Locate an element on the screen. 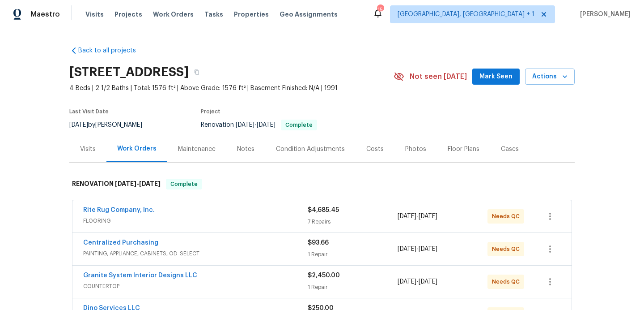  span: Properties is located at coordinates (252, 14).